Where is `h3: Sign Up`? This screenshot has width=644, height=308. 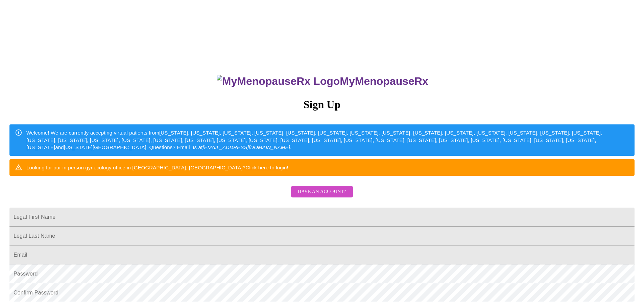
h3: Sign Up is located at coordinates (322, 104).